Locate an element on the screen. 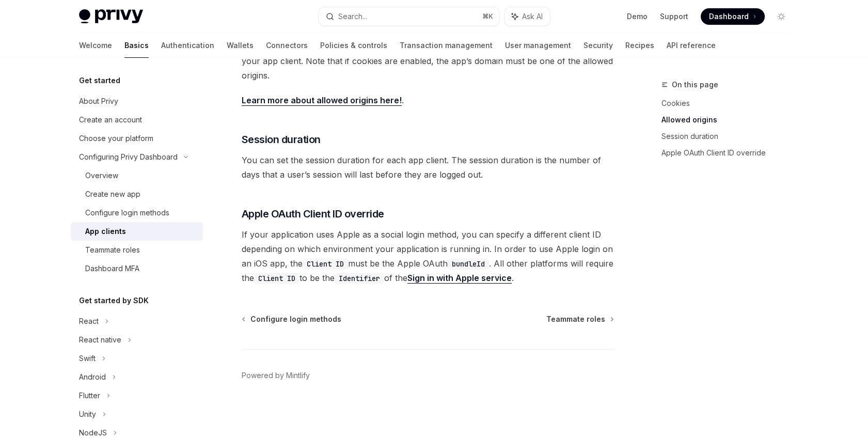  div: Unity is located at coordinates (87, 414).